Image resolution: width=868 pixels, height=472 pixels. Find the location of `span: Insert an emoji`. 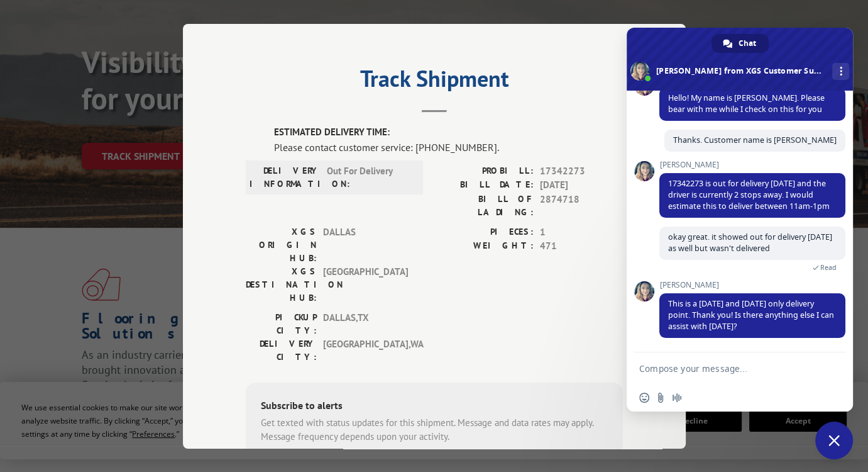

span: Insert an emoji is located at coordinates (645, 397).